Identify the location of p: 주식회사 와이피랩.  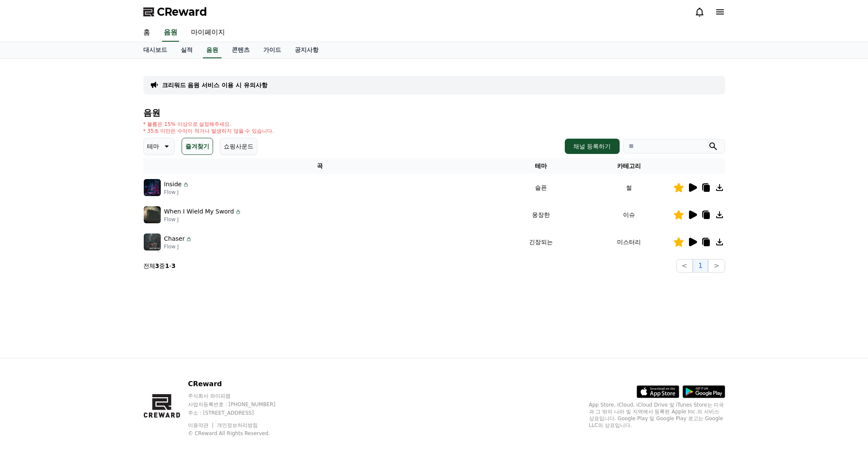
(240, 396).